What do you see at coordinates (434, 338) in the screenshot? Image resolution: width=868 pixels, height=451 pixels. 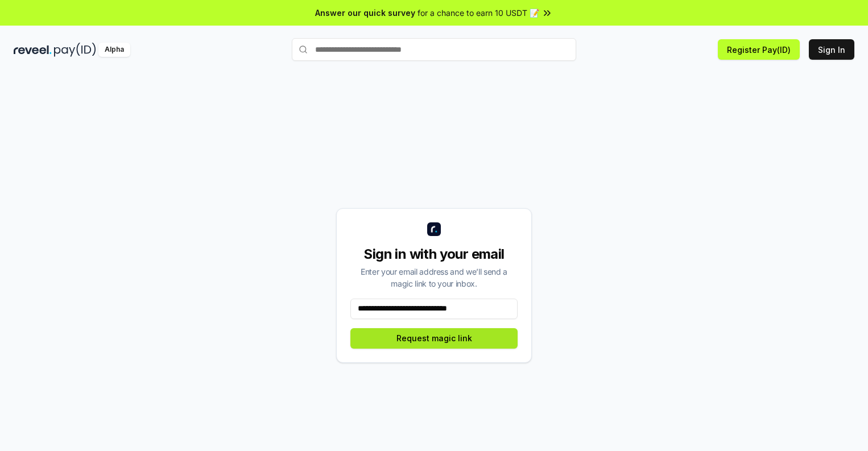 I see `button: Request magic link` at bounding box center [434, 338].